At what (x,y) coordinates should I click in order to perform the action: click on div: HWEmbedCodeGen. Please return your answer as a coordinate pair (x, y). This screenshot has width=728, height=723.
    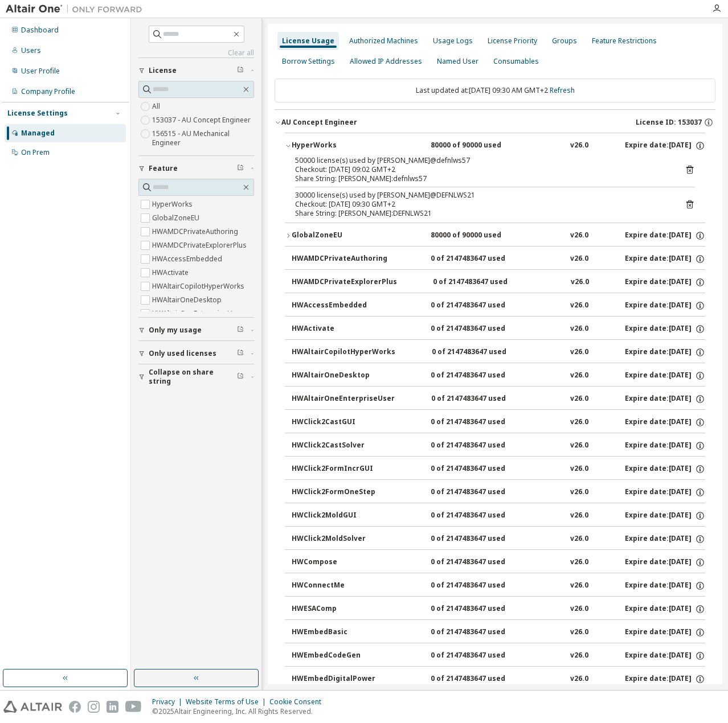
    Looking at the image, I should click on (343, 656).